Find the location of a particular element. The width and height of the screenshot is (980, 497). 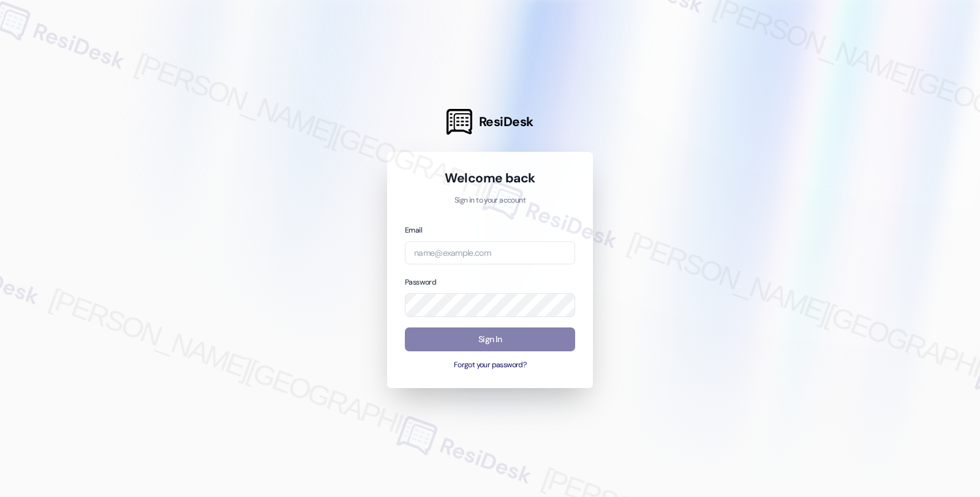

h1: Welcome back is located at coordinates (490, 178).